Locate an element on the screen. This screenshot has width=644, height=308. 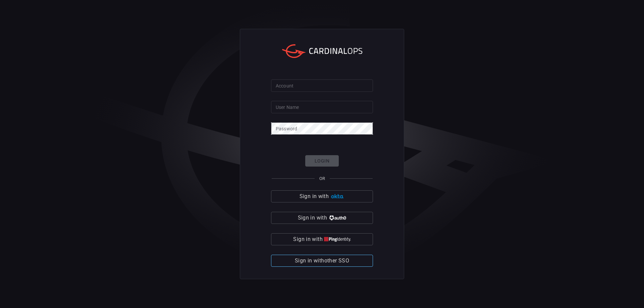
button: Sign in withother SSO is located at coordinates (322, 261).